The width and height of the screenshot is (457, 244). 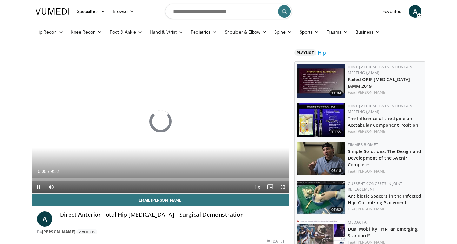 What do you see at coordinates (257, 187) in the screenshot?
I see `button: Playback Rate` at bounding box center [257, 187].